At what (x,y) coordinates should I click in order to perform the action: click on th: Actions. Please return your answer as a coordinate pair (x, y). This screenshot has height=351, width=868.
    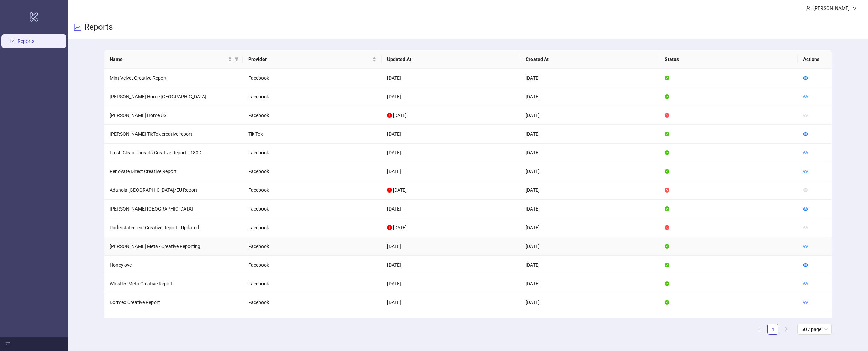
    Looking at the image, I should click on (815, 59).